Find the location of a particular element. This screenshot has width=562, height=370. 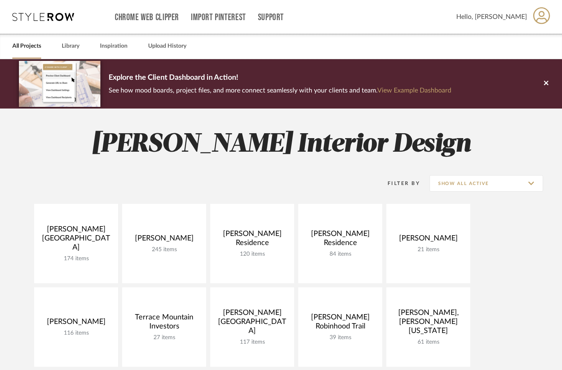

div: Filter By is located at coordinates (398, 184).